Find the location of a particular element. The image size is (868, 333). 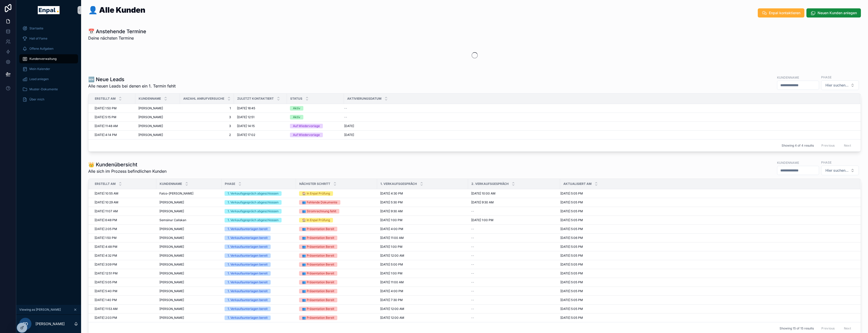

span: Showing 4 of 4 results is located at coordinates (798, 146).